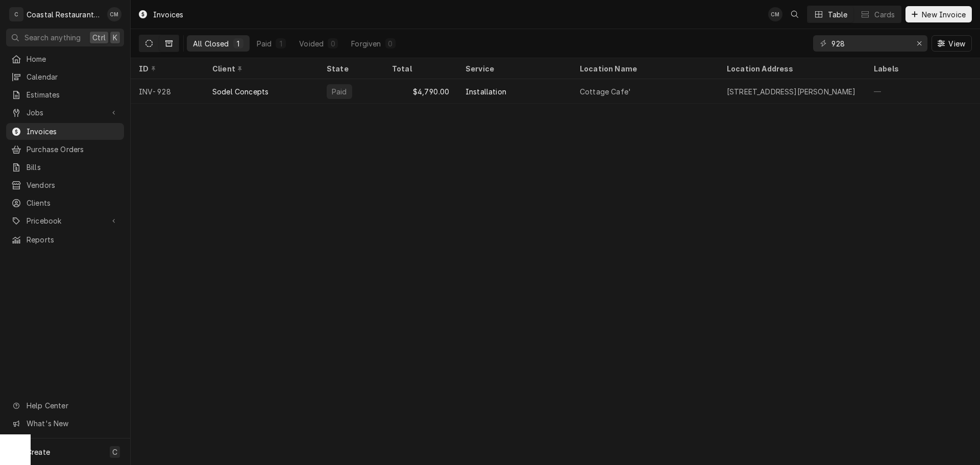 The height and width of the screenshot is (465, 980). I want to click on a: Estimates, so click(65, 94).